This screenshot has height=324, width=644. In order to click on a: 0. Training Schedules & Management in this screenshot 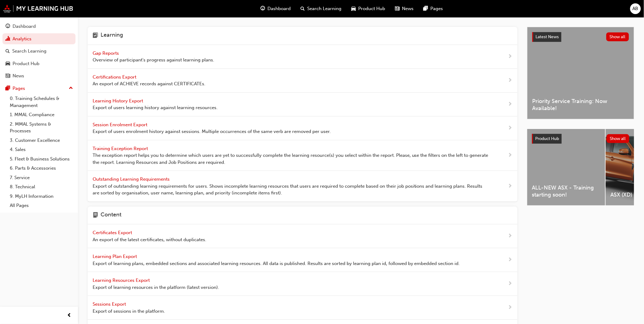, I will do `click(42, 102)`.